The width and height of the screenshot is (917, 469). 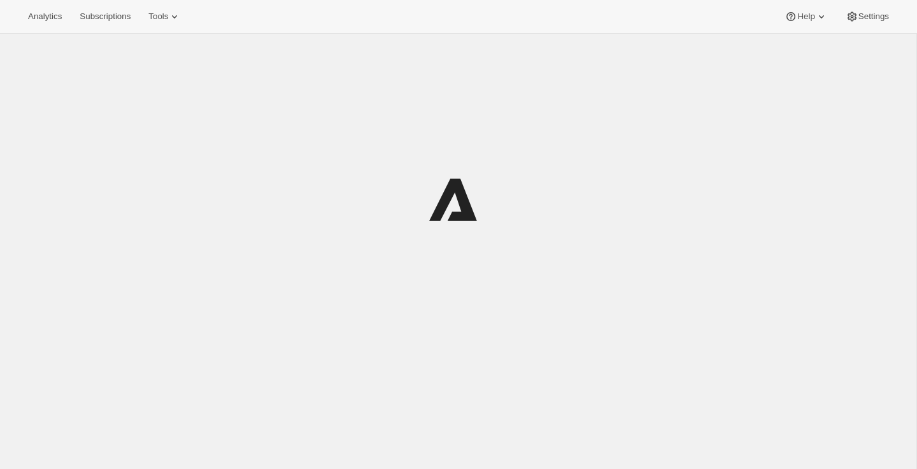 I want to click on button: Subscriptions, so click(x=105, y=17).